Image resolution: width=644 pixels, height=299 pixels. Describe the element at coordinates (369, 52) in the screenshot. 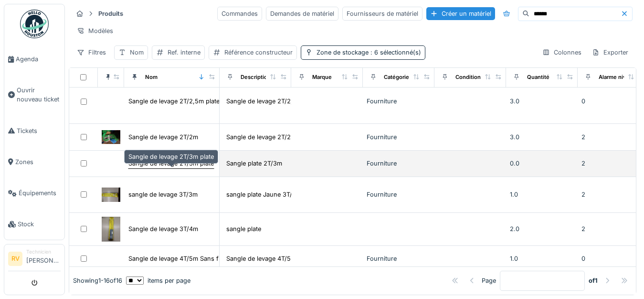

I see `div: Zone de stockage` at that location.